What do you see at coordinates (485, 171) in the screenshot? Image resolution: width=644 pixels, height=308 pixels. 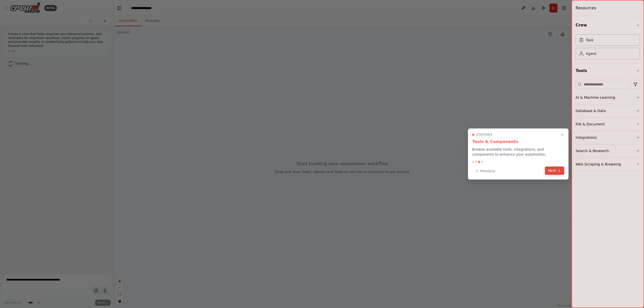 I see `button: Previous` at bounding box center [485, 171].